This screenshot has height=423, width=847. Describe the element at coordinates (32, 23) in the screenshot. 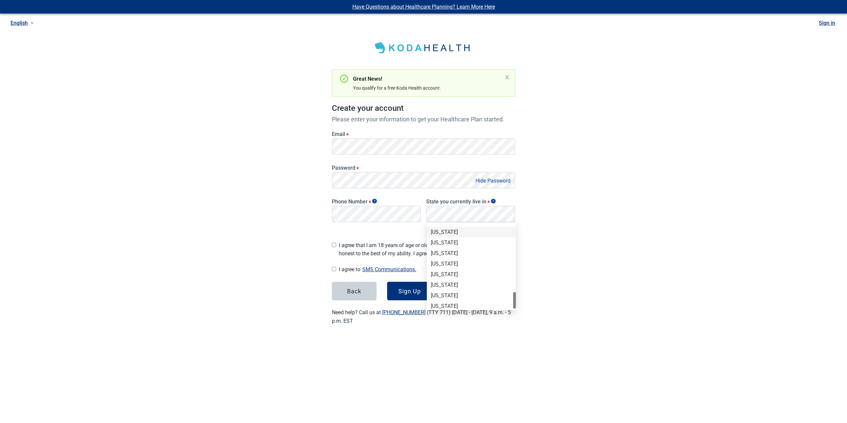

I see `span: down` at that location.